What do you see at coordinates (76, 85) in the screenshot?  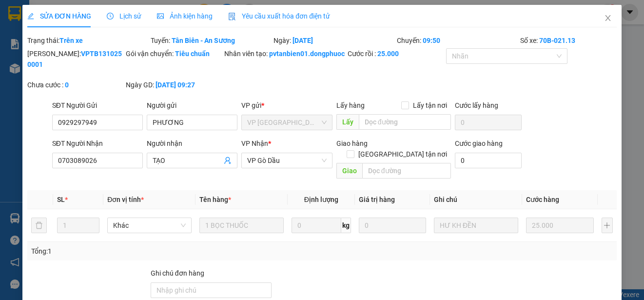 I see `div: Chưa cước :` at bounding box center [76, 85].